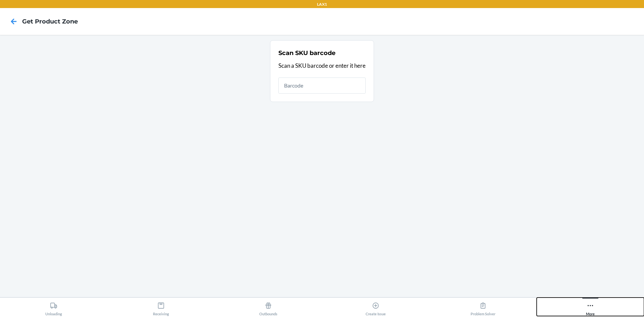  I want to click on h4: Get Product Zone, so click(50, 22).